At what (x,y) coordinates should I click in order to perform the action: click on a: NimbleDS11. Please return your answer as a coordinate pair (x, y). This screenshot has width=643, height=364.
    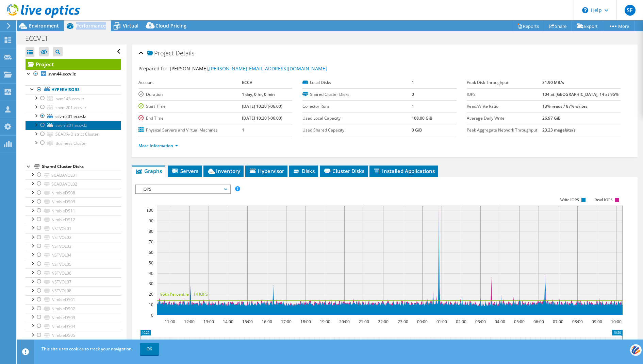
    Looking at the image, I should click on (73, 211).